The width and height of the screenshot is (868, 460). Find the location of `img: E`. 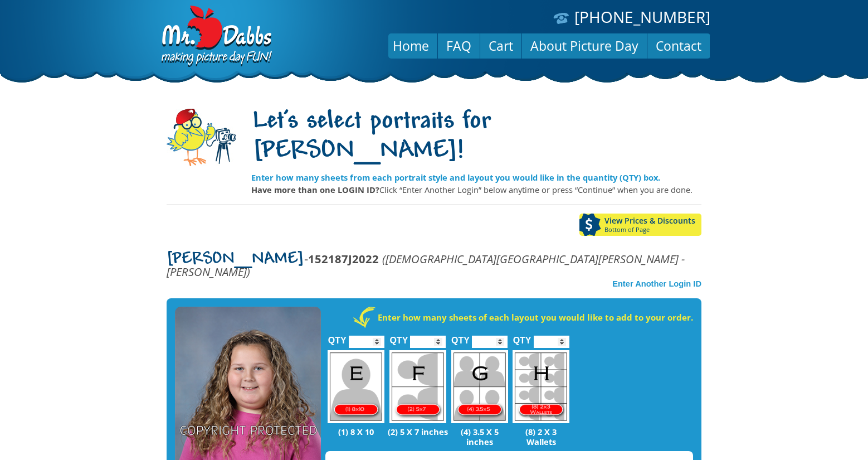

img: E is located at coordinates (356, 386).